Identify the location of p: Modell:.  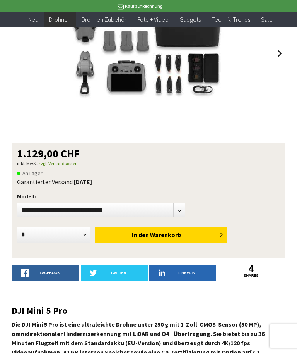
(122, 196).